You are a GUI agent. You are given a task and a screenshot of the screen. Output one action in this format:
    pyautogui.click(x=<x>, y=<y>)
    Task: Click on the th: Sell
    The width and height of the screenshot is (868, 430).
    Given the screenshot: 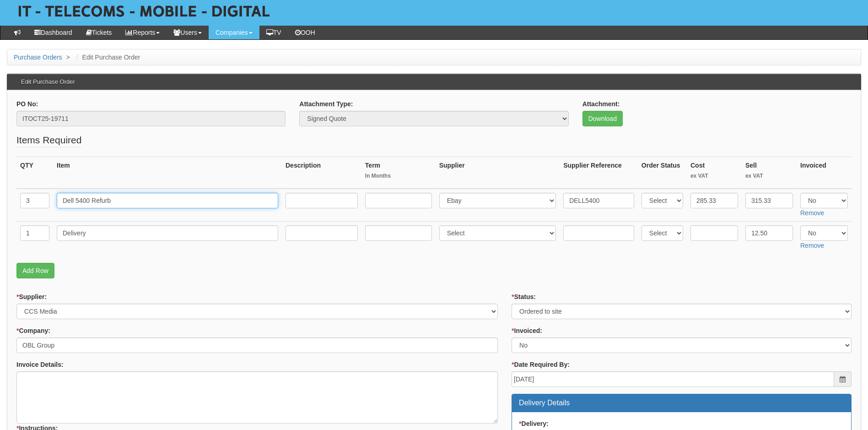 What is the action you would take?
    pyautogui.click(x=769, y=173)
    